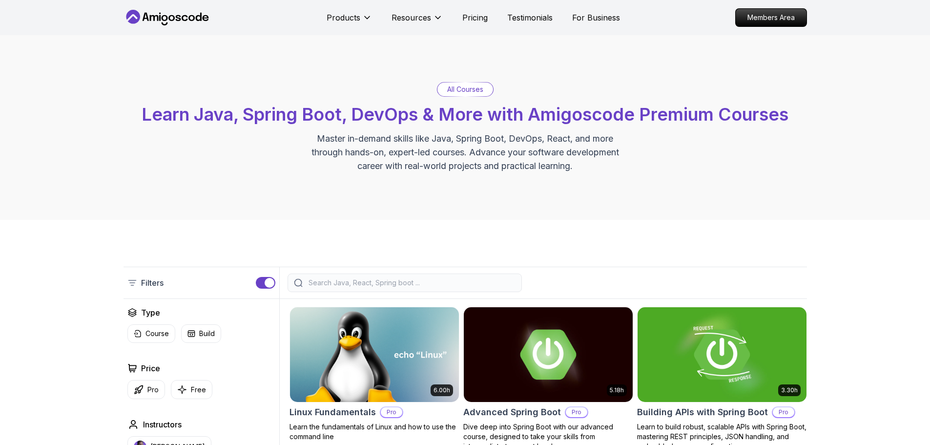  Describe the element at coordinates (375, 374) in the screenshot. I see `a: Linux Fundamentals card6.00hLinux FundamentalsProLearn the fundamentals of Linux and how to use t...` at that location.